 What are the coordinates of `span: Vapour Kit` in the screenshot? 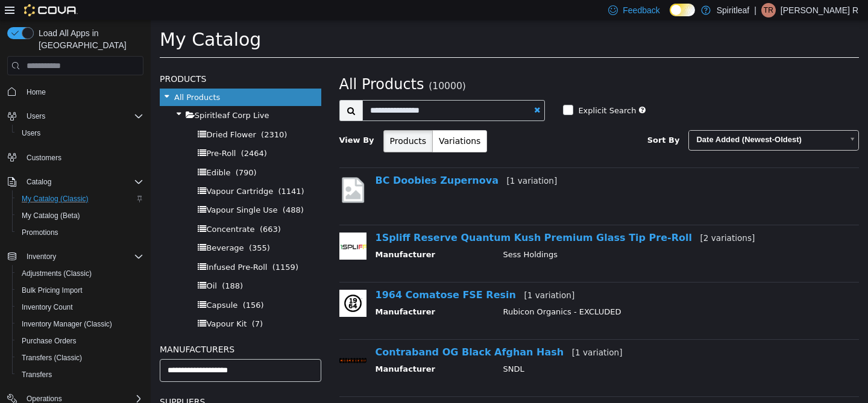 It's located at (75, 304).